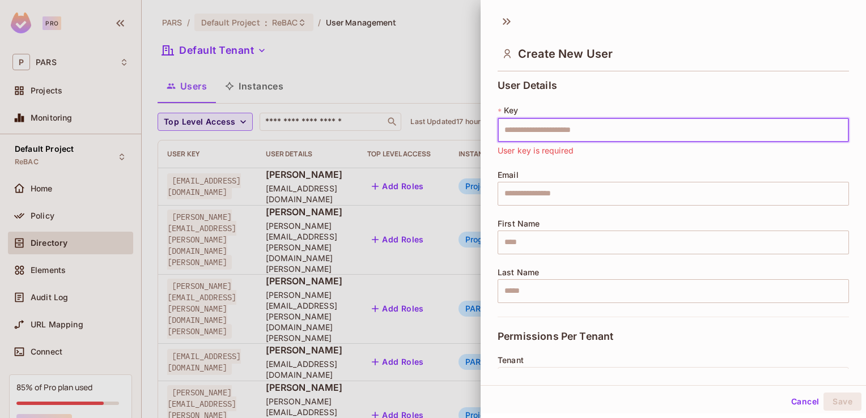 This screenshot has height=418, width=866. Describe the element at coordinates (518, 224) in the screenshot. I see `span: First Name` at that location.